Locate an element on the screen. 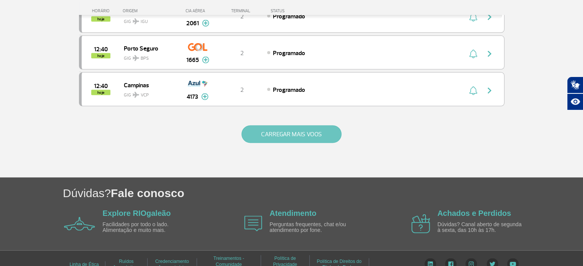 This screenshot has height=266, width=583. a: Achados e Perdidos is located at coordinates (474, 213).